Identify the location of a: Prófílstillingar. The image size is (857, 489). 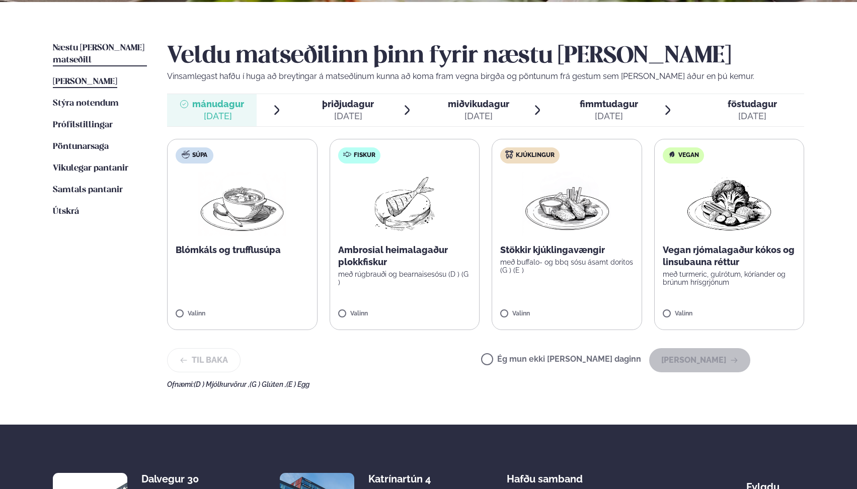
(83, 125).